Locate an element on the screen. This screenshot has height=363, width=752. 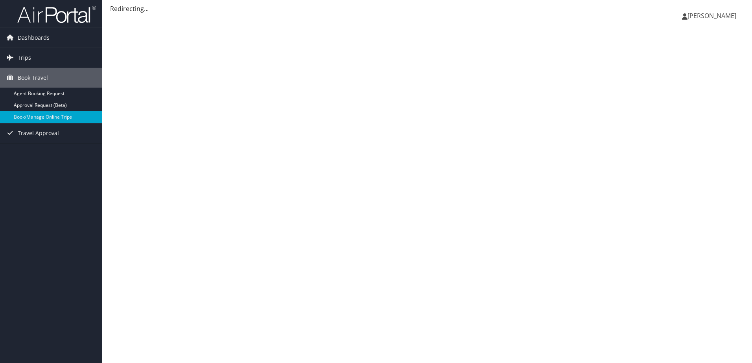
div: Redirecting... is located at coordinates (427, 9).